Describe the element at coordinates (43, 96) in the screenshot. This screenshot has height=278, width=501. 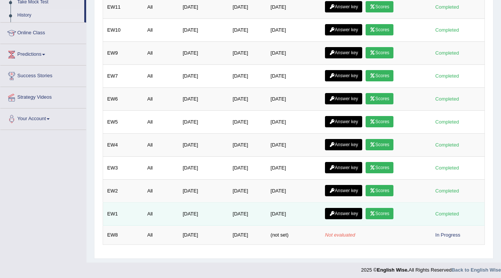
I see `a: Strategy Videos` at that location.